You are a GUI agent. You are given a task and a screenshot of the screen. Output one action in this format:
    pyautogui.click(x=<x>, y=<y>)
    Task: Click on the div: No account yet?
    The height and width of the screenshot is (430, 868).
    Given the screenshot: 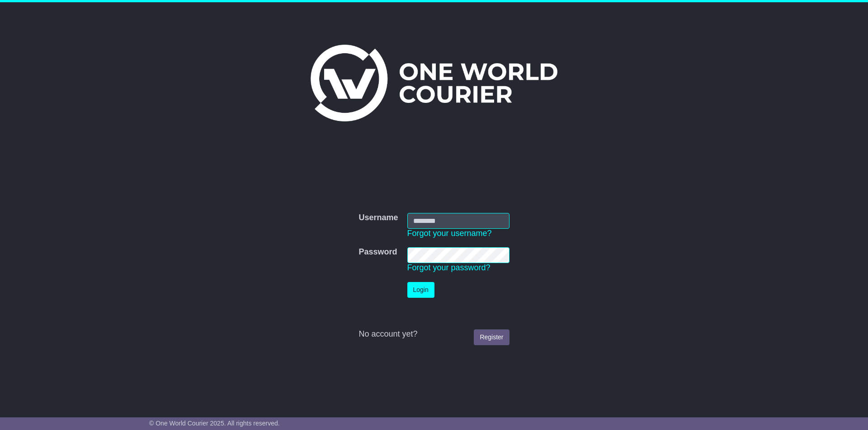 What is the action you would take?
    pyautogui.click(x=434, y=334)
    